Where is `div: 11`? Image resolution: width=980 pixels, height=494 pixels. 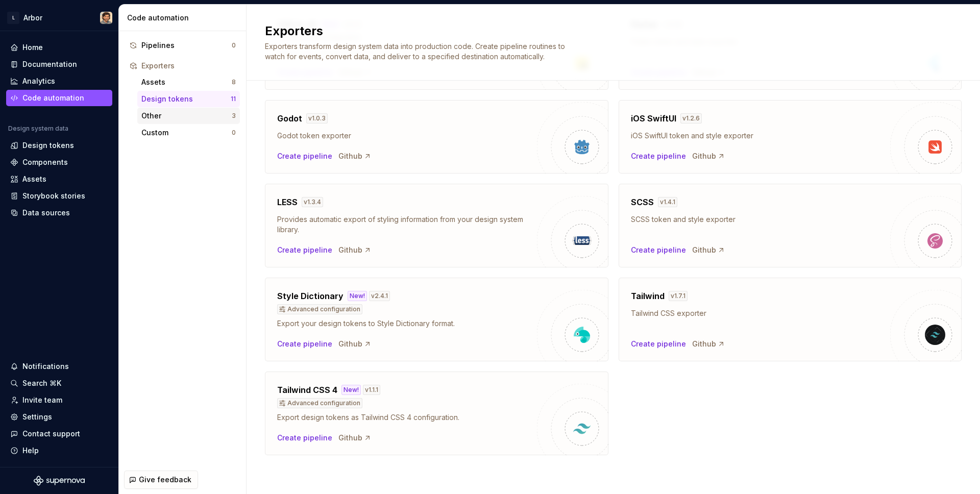 div: 11 is located at coordinates (234, 99).